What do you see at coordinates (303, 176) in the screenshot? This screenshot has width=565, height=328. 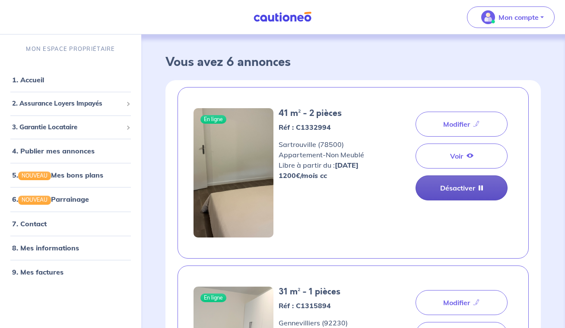 I see `strong: 1200` at bounding box center [303, 176].